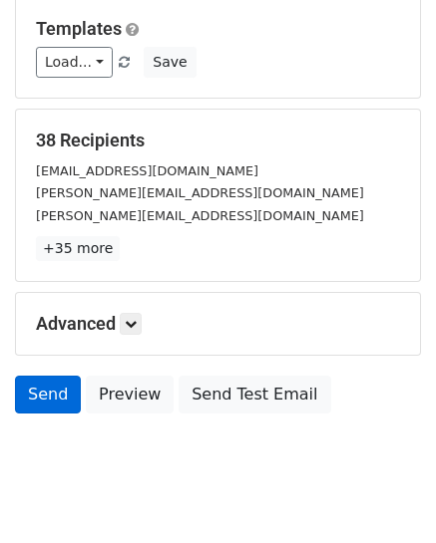  Describe the element at coordinates (217, 141) in the screenshot. I see `h5: 38 Recipients` at that location.